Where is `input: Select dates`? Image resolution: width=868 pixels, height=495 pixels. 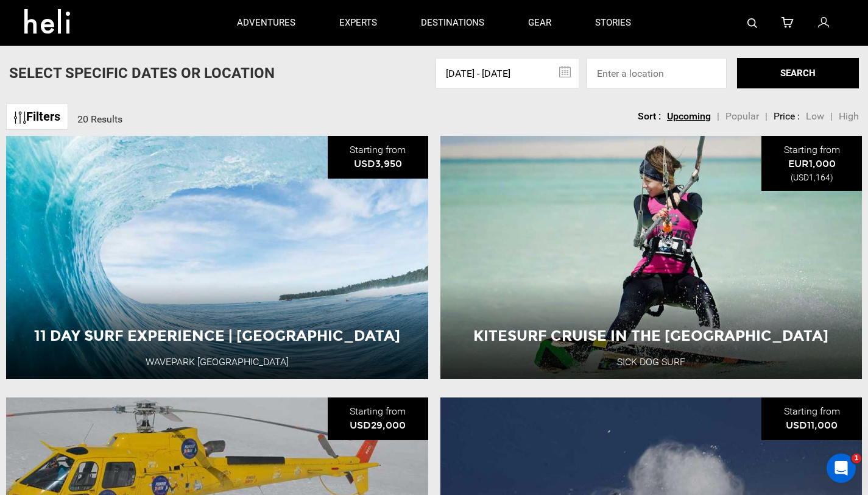 input: Select dates is located at coordinates (507, 73).